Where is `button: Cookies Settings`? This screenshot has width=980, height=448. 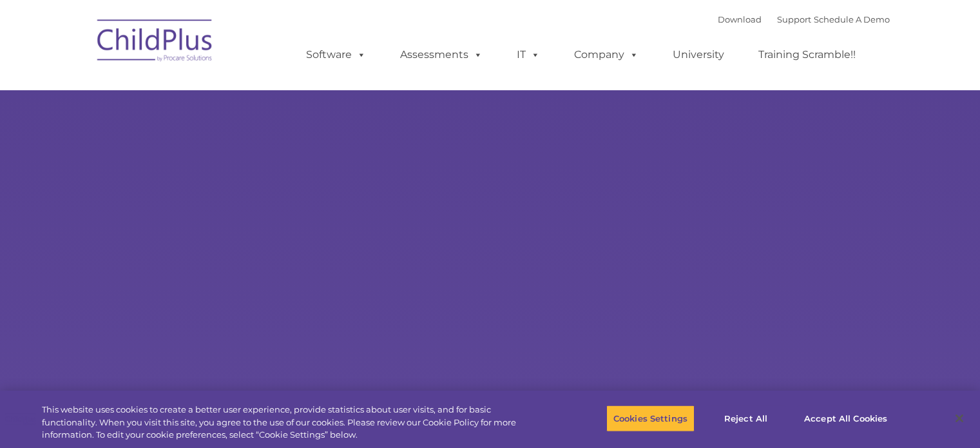 button: Cookies Settings is located at coordinates (650, 418).